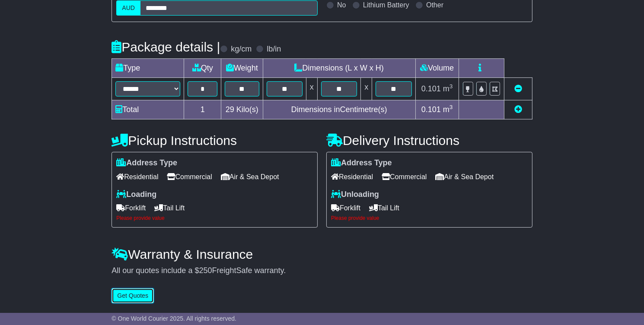 The width and height of the screenshot is (644, 325). I want to click on div: All our quotes include a $ FreightSafe warranty., so click(322, 271).